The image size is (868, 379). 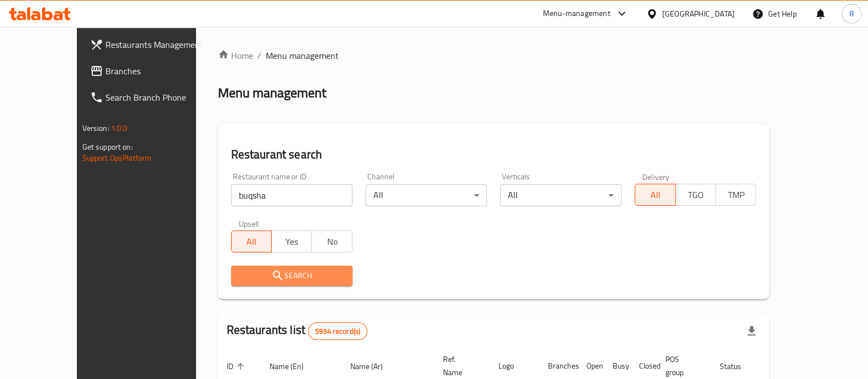 I want to click on span: Get support on:, so click(x=107, y=147).